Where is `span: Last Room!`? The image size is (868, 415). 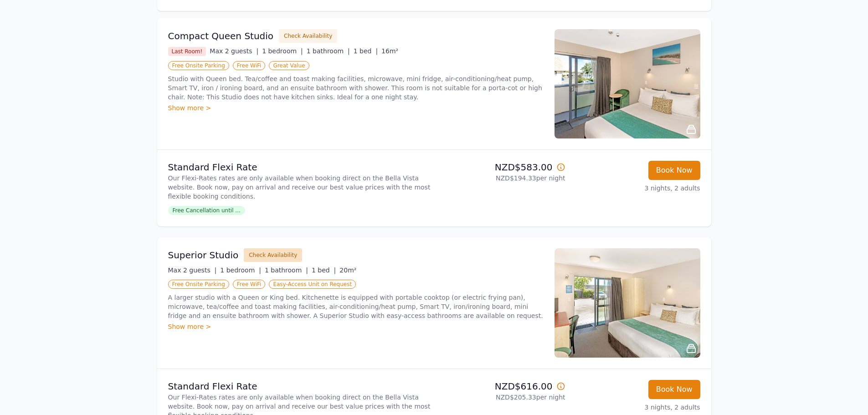 span: Last Room! is located at coordinates (188, 52).